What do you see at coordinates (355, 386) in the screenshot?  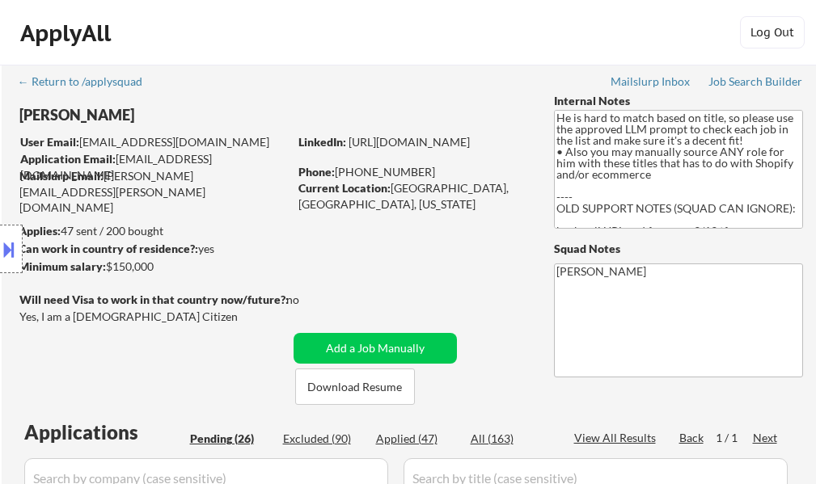 I see `button: Download Resume` at bounding box center [355, 386].